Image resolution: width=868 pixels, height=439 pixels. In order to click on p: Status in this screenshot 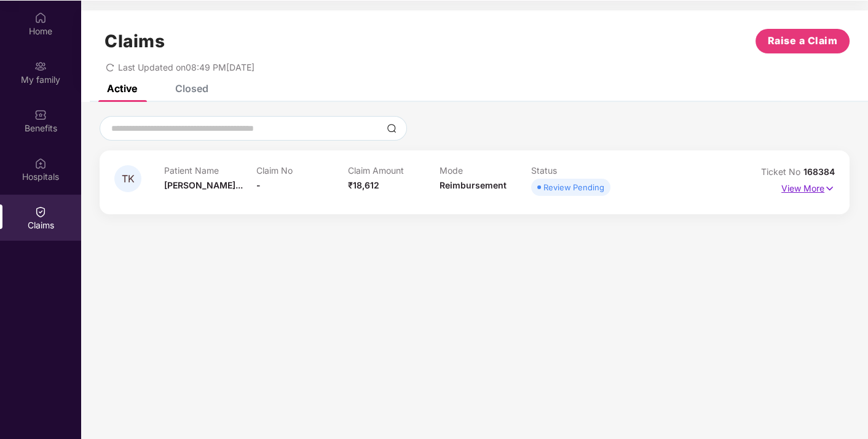, I will do `click(576, 170)`.